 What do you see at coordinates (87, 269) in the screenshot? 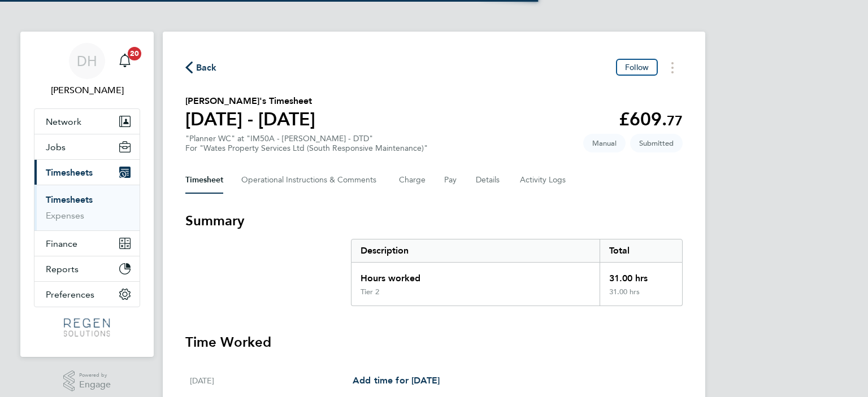
I see `button: Reports` at bounding box center [87, 269].